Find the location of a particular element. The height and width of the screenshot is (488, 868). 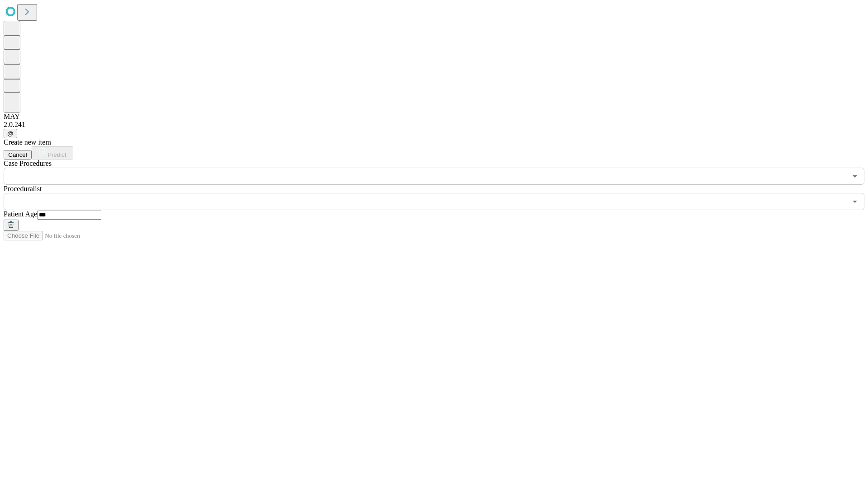

span: Predict is located at coordinates (57, 154).